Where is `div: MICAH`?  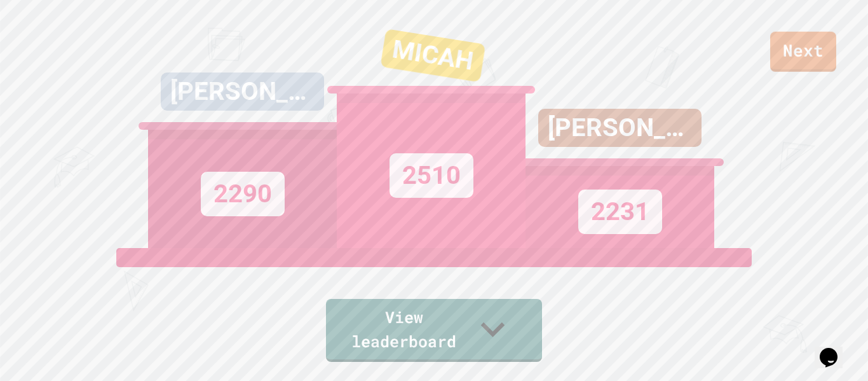
div: MICAH is located at coordinates (433, 56).